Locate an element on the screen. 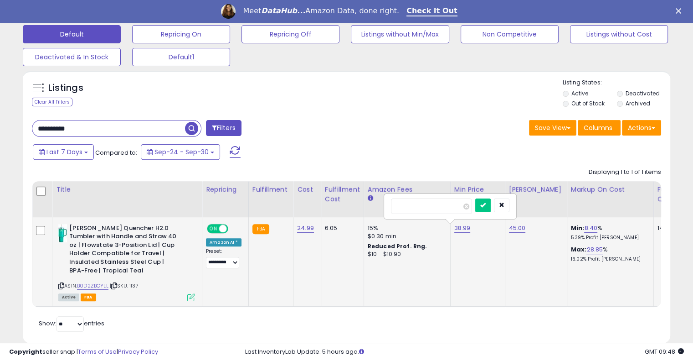 Image resolution: width=693 pixels, height=361 pixels. a: B0D2ZBCYLL is located at coordinates (93, 285).